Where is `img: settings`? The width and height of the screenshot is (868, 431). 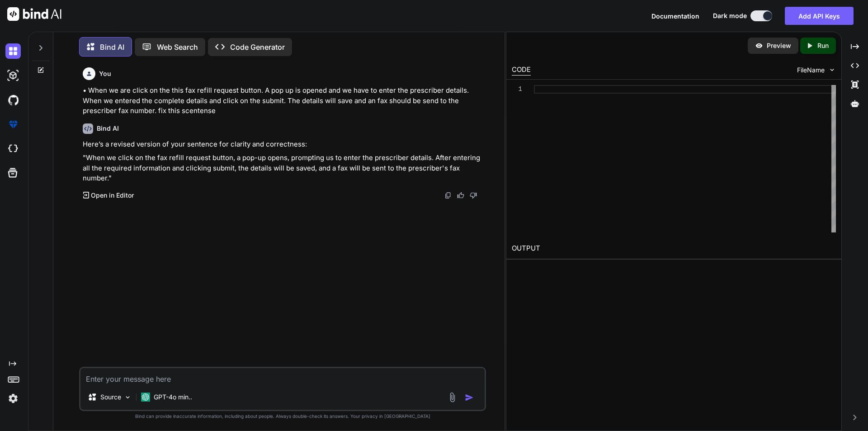 img: settings is located at coordinates (13, 398).